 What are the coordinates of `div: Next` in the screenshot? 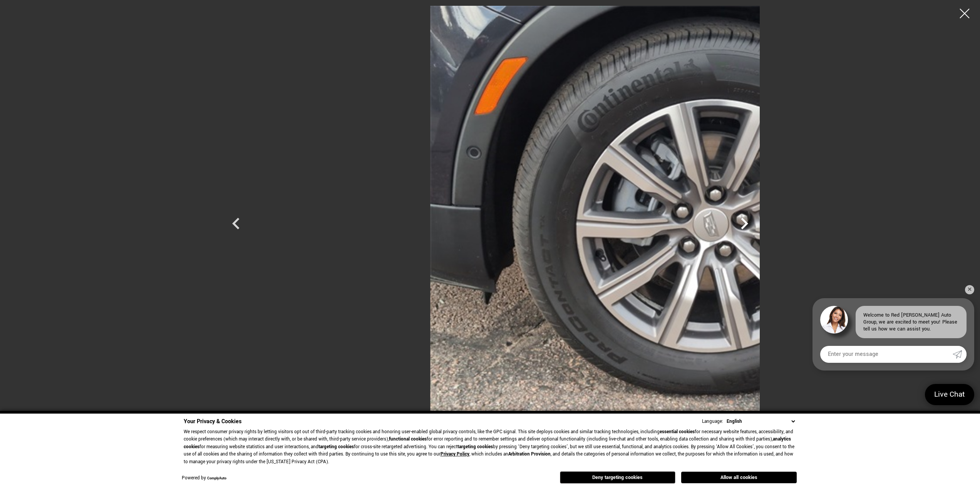 It's located at (744, 225).